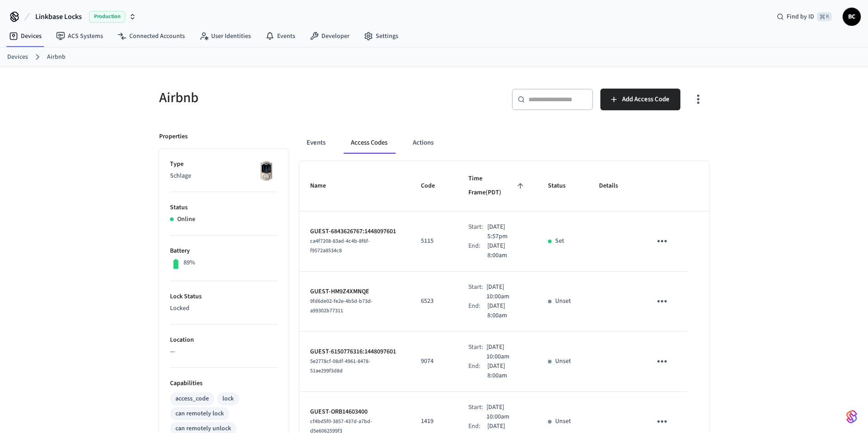 The width and height of the screenshot is (868, 433). Describe the element at coordinates (434, 422) in the screenshot. I see `p: 1419` at that location.